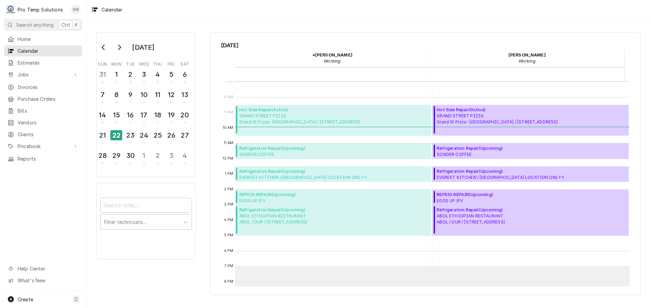 This screenshot has width=650, height=308. I want to click on div: Calendar Calendar, so click(425, 164).